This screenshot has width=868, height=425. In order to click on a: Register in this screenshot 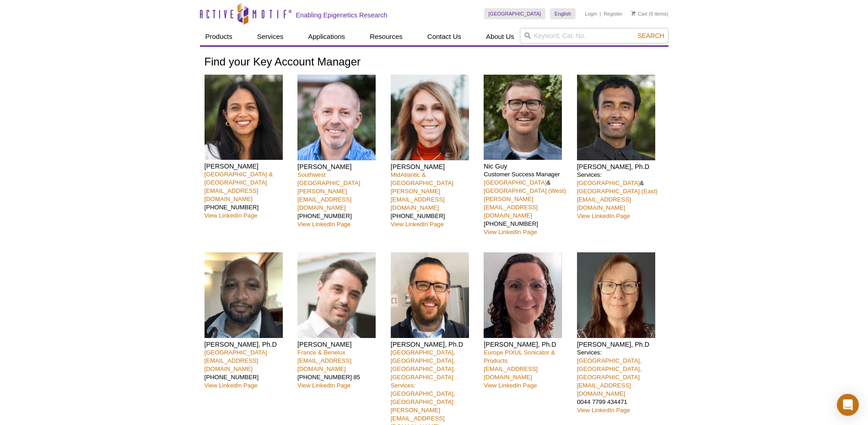, I will do `click(613, 14)`.